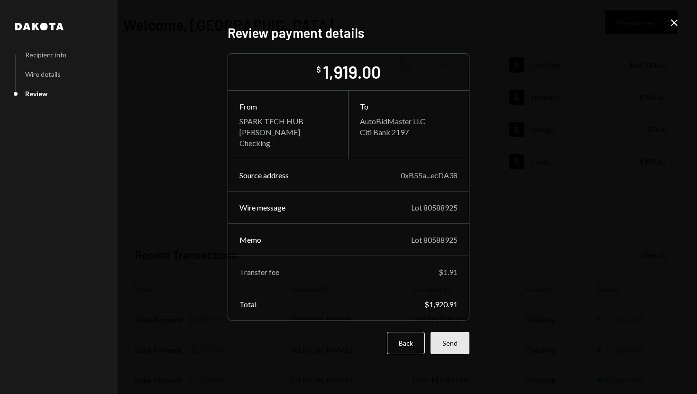 The height and width of the screenshot is (394, 697). What do you see at coordinates (429, 175) in the screenshot?
I see `div: 0xB55a...ecDA38` at bounding box center [429, 175].